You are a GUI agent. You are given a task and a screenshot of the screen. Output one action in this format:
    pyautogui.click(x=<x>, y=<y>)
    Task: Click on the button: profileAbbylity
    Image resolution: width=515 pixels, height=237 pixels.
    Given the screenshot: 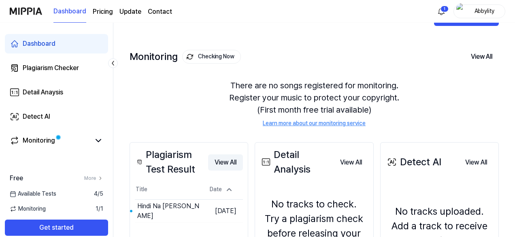 What is the action you would take?
    pyautogui.click(x=479, y=11)
    